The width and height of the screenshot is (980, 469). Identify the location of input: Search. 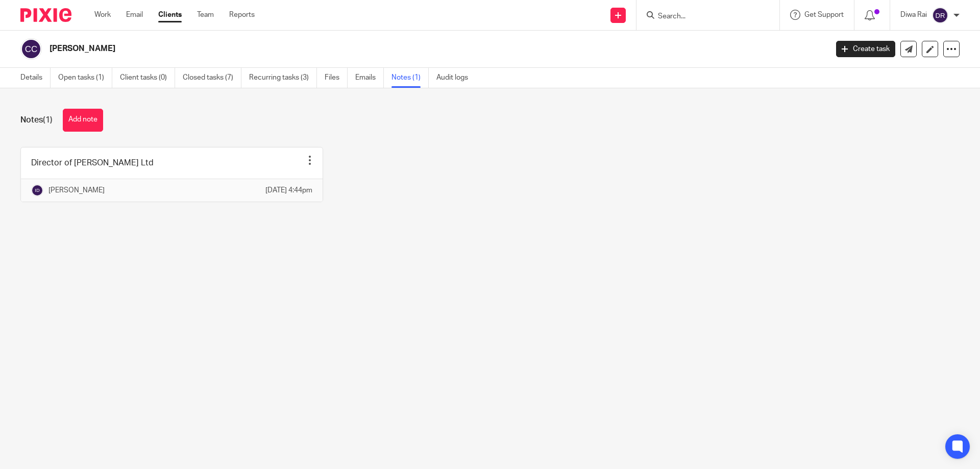
(703, 17).